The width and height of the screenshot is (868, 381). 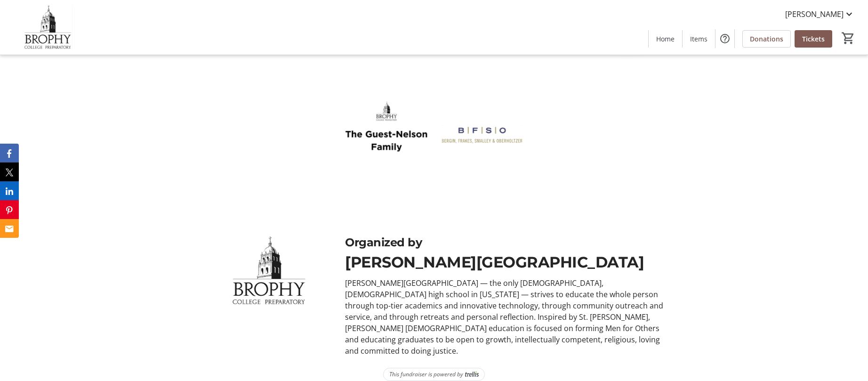 What do you see at coordinates (813, 39) in the screenshot?
I see `a: Tickets` at bounding box center [813, 39].